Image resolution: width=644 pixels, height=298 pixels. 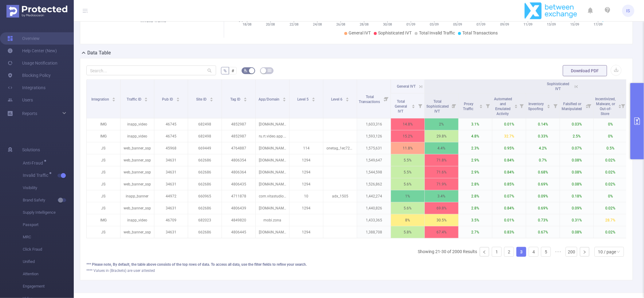 What do you see at coordinates (304, 99) in the screenshot?
I see `span: Level 5` at bounding box center [304, 99].